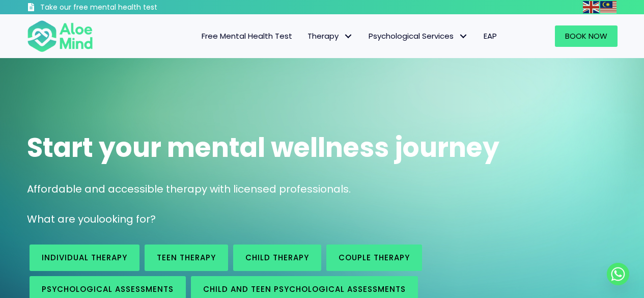 The image size is (644, 298). Describe the element at coordinates (277, 257) in the screenshot. I see `span: Child Therapy` at that location.